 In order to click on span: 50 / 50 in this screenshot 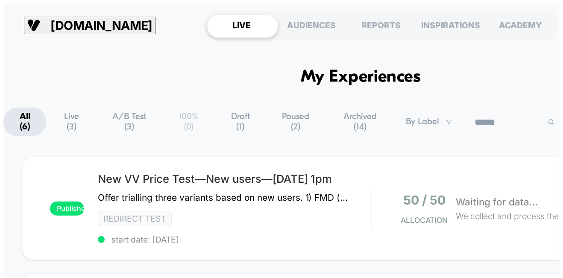, I will do `click(424, 200)`.